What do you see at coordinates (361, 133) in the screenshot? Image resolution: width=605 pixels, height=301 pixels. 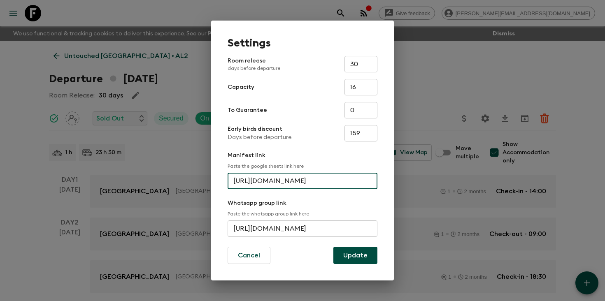 I see `input: e.g. 180` at bounding box center [361, 133].